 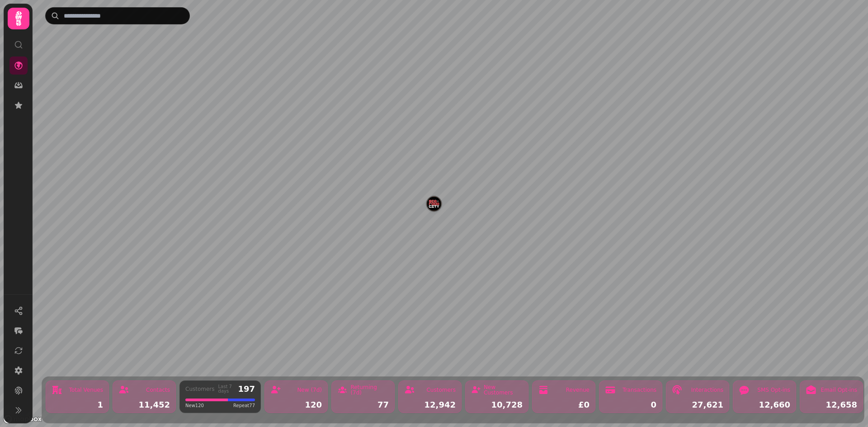 What do you see at coordinates (497, 405) in the screenshot?
I see `div: 10,728` at bounding box center [497, 405].